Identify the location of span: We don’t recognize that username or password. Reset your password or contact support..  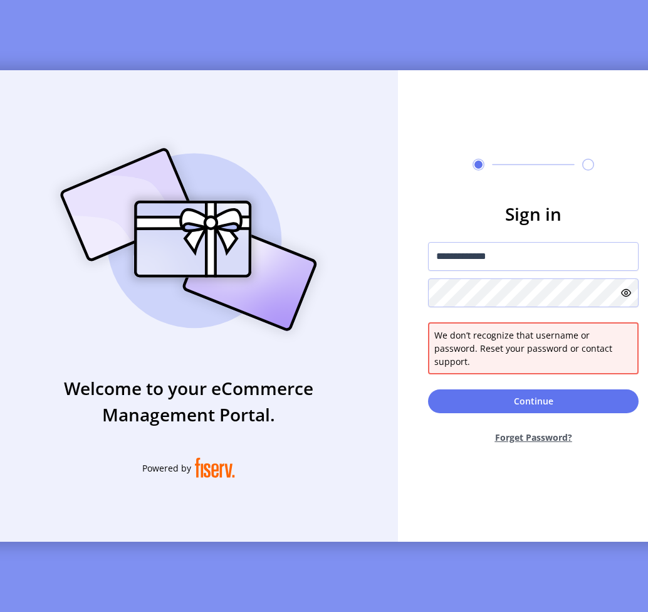
(533, 348).